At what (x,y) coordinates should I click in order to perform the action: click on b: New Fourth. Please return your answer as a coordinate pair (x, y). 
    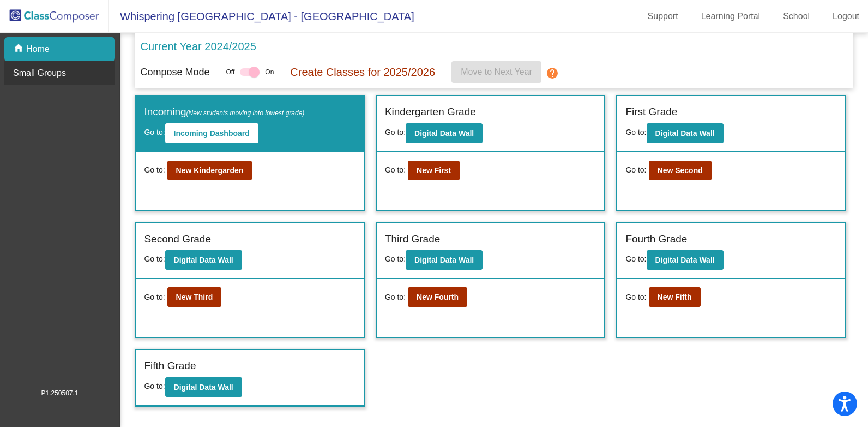
    Looking at the image, I should click on (437, 296).